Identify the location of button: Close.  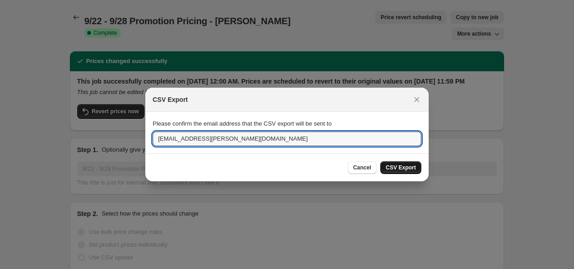
(417, 100).